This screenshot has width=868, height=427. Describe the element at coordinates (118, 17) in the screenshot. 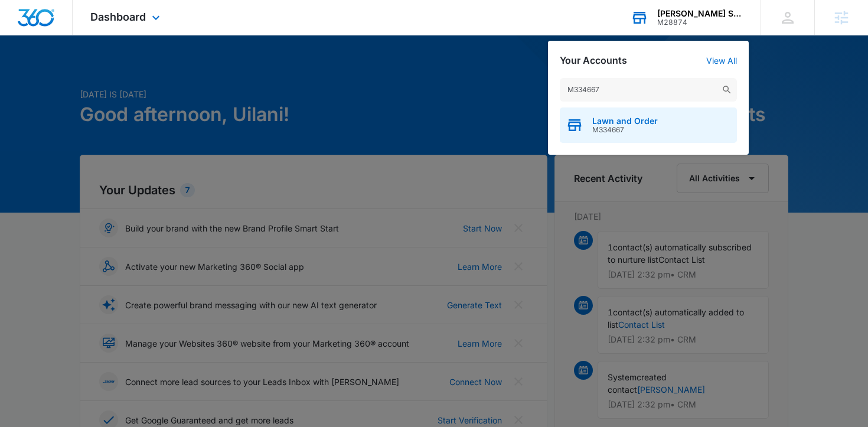

I see `span: Dashboard` at that location.